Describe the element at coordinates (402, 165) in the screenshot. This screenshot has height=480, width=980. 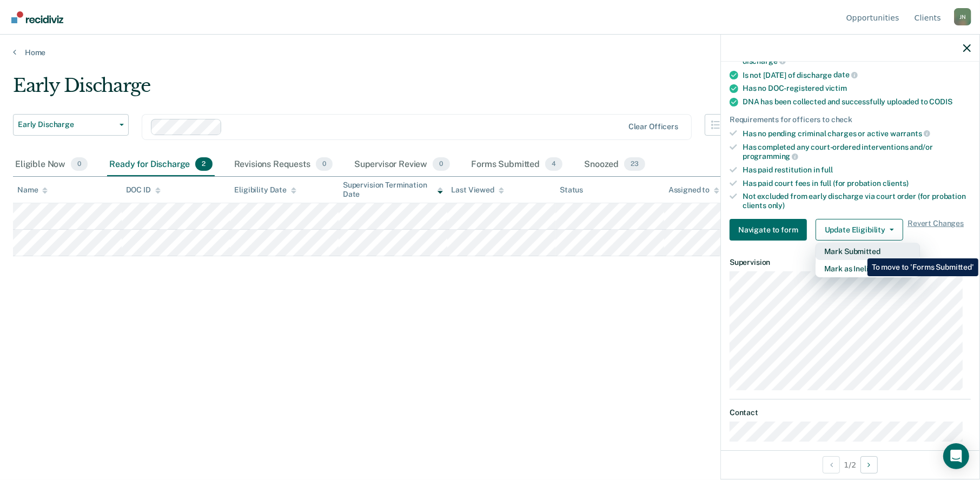
I see `div: Supervisor Review` at that location.